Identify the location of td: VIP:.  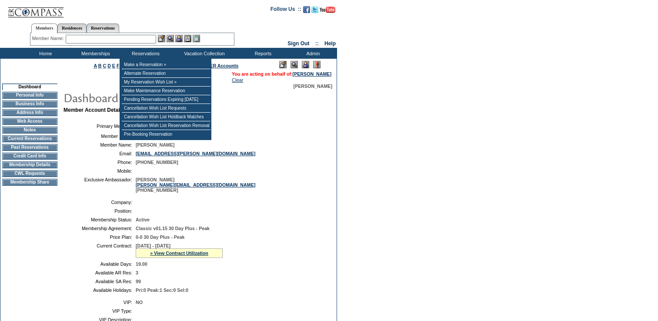
(100, 302).